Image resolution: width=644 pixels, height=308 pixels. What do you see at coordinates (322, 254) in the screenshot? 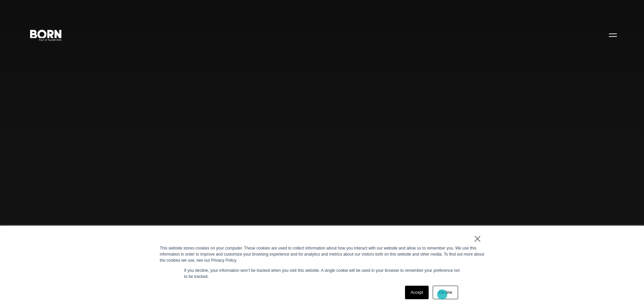
I see `div: This website stores cookies on your computer. These cookies are used to collect information about...` at bounding box center [322, 254].